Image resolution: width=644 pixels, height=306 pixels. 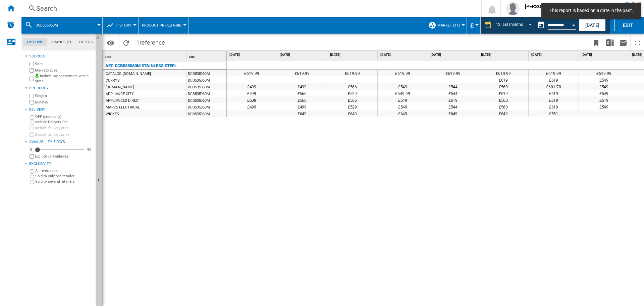 I want to click on button: Edit, so click(x=628, y=25).